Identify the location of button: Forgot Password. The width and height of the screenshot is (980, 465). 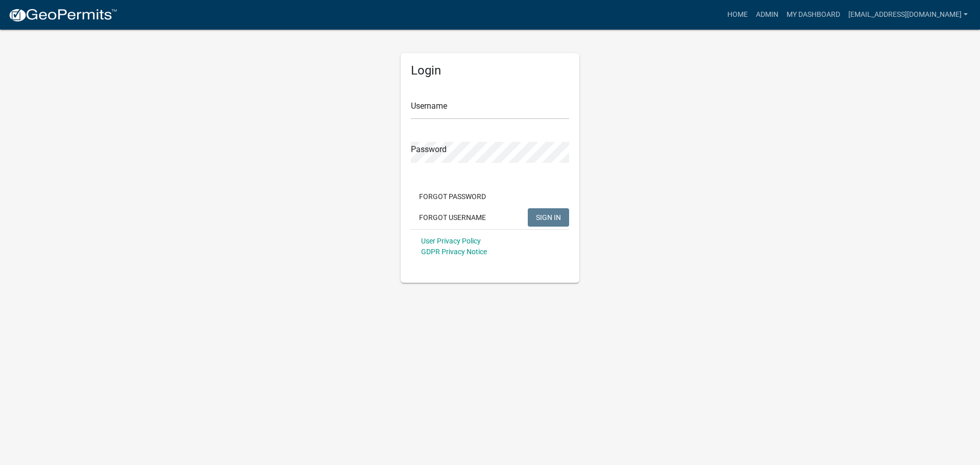
(452, 197).